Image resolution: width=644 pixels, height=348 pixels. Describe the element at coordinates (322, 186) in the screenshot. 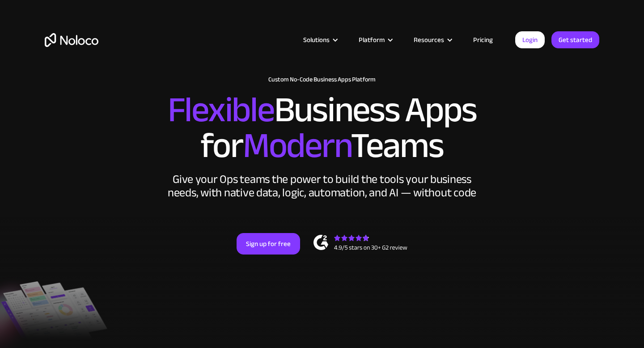

I see `div: Give your Ops teams the power to build the tools your business needs, with native data, logic, au...` at that location.